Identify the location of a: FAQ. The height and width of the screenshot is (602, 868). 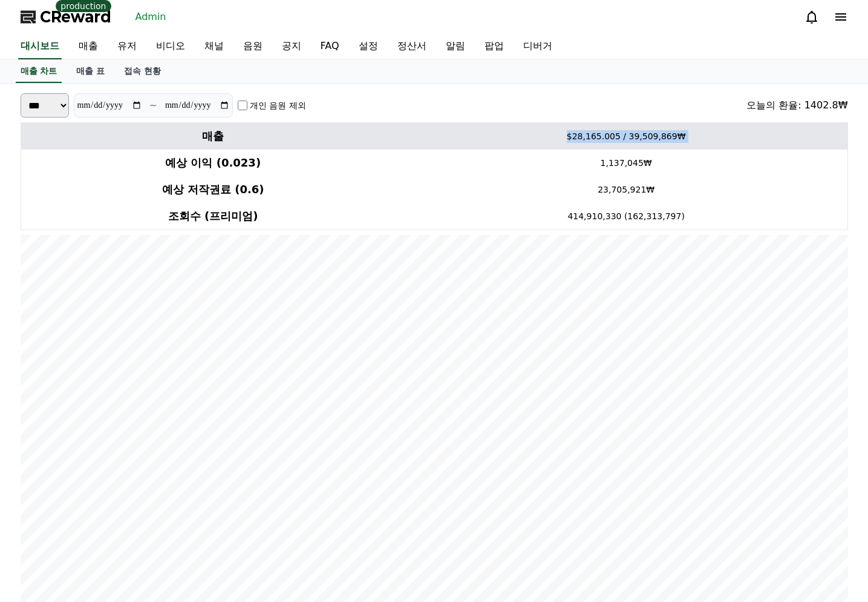
(329, 47).